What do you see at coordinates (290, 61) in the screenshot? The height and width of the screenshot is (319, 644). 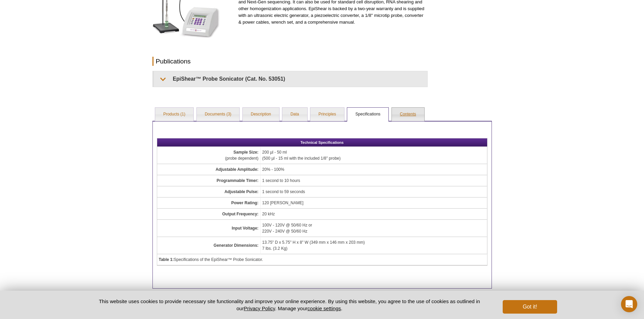 I see `h2: Publications` at bounding box center [290, 61].